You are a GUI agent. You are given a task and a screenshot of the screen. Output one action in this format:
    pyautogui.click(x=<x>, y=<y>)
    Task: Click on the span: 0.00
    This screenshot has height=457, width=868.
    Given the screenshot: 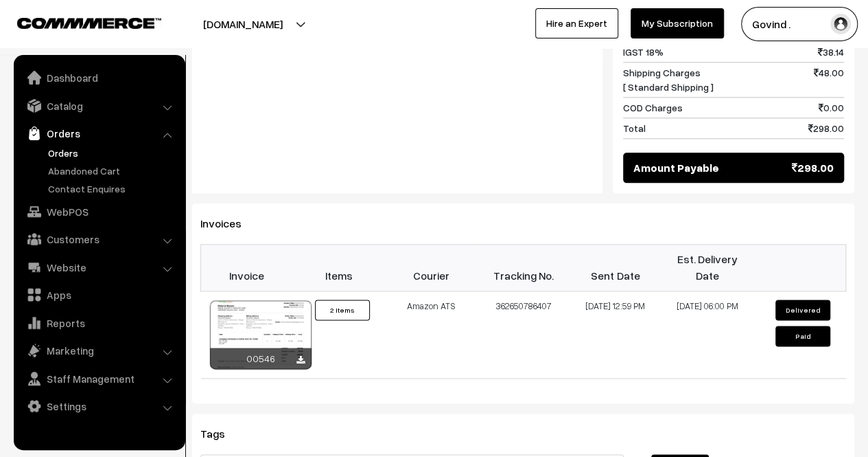 What is the action you would take?
    pyautogui.click(x=831, y=107)
    